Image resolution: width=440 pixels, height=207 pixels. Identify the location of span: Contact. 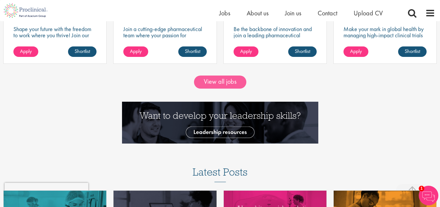
(328, 13).